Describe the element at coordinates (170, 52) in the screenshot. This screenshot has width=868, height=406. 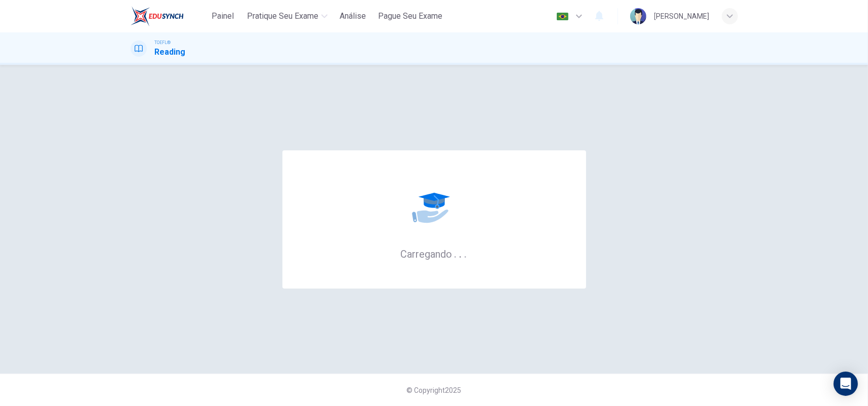
I see `h1: Reading` at that location.